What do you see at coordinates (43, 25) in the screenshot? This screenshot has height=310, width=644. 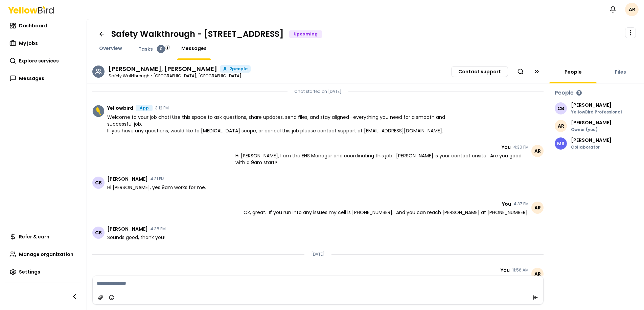 I see `a: Dashboard` at bounding box center [43, 25].